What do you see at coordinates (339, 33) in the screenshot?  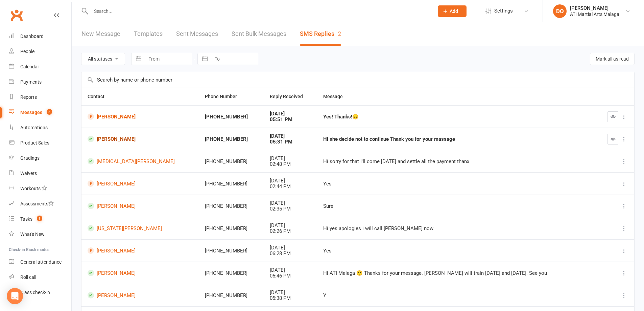 I see `div: 2` at bounding box center [339, 33].